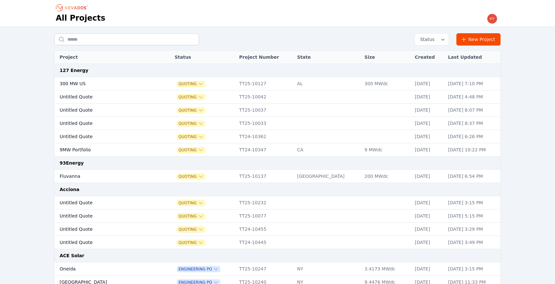 This screenshot has height=284, width=555. I want to click on td: CA, so click(328, 150).